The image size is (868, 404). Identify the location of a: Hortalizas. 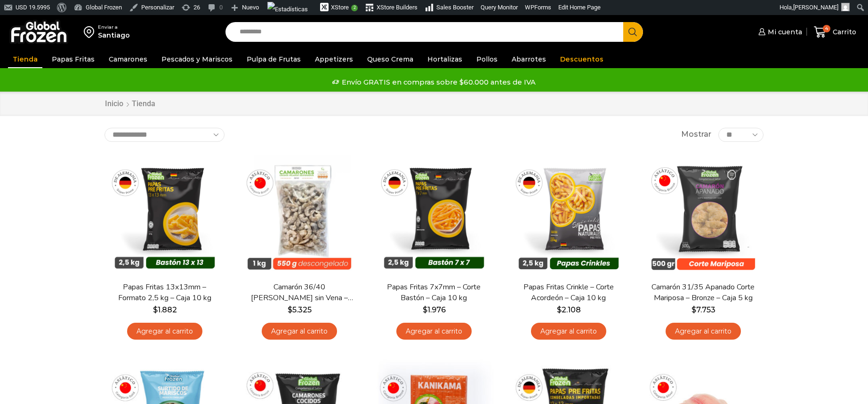
(444, 59).